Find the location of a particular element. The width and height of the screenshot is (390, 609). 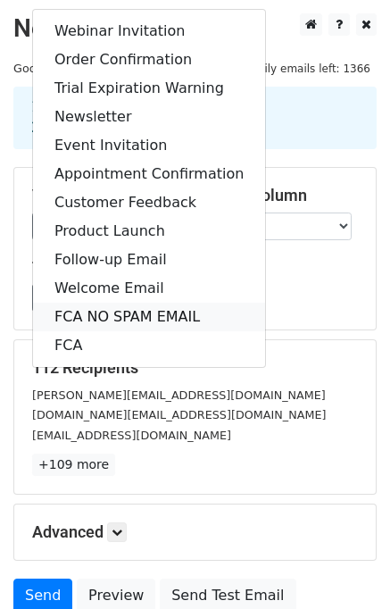

a: FCA NO SPAM EMAIL is located at coordinates (149, 317).